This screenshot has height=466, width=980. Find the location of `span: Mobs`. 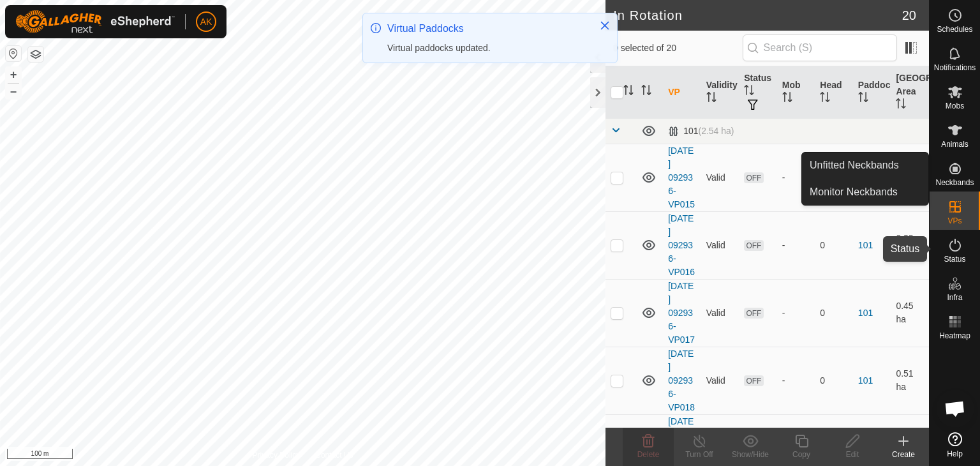

span: Mobs is located at coordinates (955, 106).